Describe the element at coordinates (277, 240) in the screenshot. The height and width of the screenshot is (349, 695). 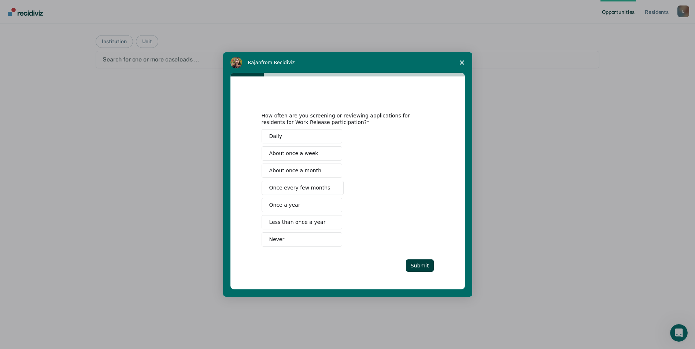
I see `span: Never` at that location.